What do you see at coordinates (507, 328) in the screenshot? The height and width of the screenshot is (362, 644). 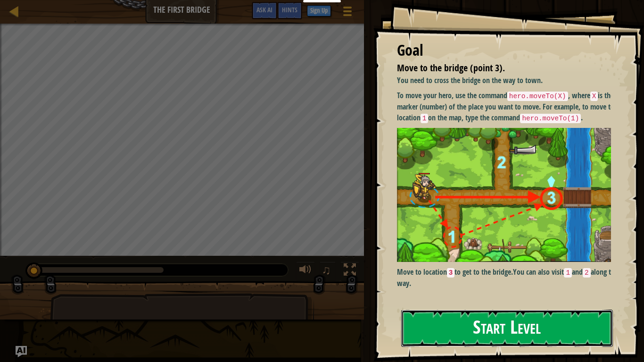 I see `button: Start Level` at bounding box center [507, 328].